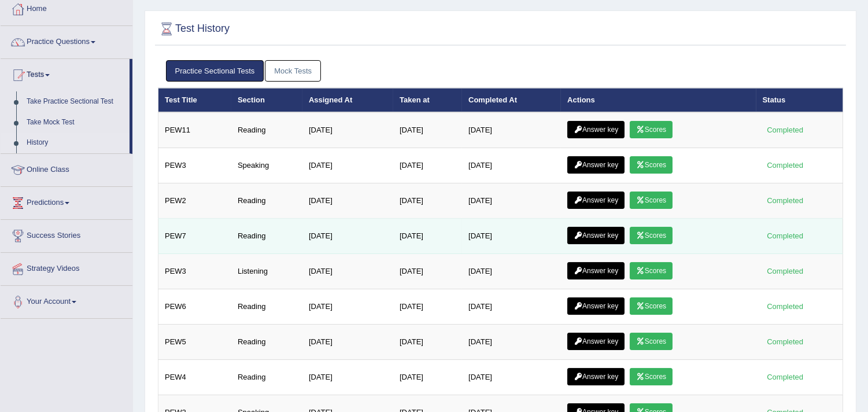 The image size is (868, 412). What do you see at coordinates (67, 234) in the screenshot?
I see `a: Success Stories` at bounding box center [67, 234].